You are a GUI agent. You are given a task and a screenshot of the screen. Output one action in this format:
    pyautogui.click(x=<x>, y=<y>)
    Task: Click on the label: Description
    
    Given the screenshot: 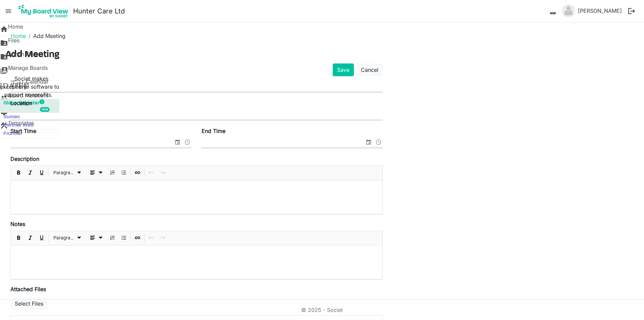 What is the action you would take?
    pyautogui.click(x=25, y=159)
    